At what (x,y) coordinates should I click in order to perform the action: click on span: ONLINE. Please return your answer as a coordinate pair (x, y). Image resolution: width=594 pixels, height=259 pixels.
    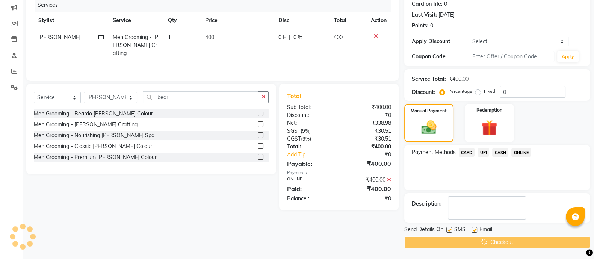
    Looking at the image, I should click on (521, 152).